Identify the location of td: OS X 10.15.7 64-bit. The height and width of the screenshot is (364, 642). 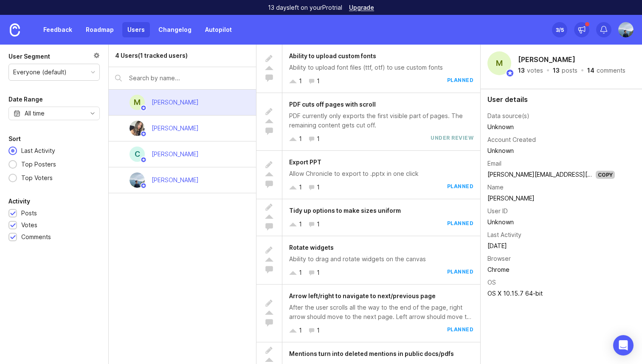
(551, 293).